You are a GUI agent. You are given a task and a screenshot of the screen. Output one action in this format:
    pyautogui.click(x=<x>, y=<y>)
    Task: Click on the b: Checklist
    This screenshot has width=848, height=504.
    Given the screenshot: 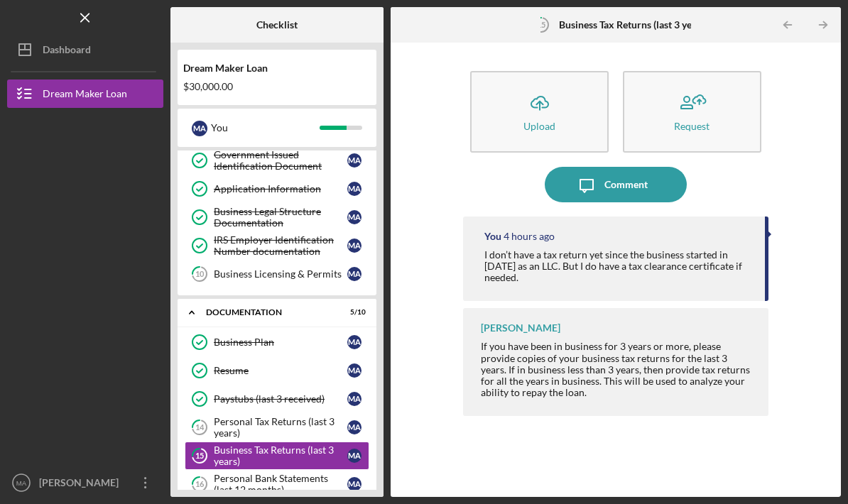 What is the action you would take?
    pyautogui.click(x=277, y=25)
    